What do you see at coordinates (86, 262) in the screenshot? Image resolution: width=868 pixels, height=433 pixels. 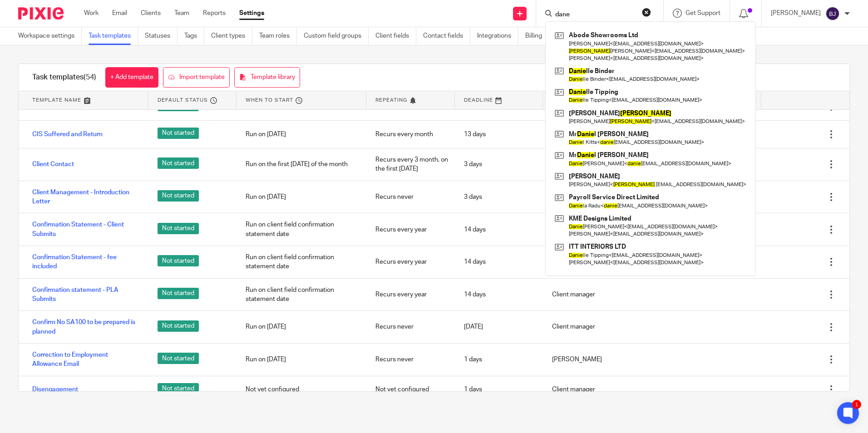 I see `a: Confirmation Statement - fee included` at bounding box center [86, 262].